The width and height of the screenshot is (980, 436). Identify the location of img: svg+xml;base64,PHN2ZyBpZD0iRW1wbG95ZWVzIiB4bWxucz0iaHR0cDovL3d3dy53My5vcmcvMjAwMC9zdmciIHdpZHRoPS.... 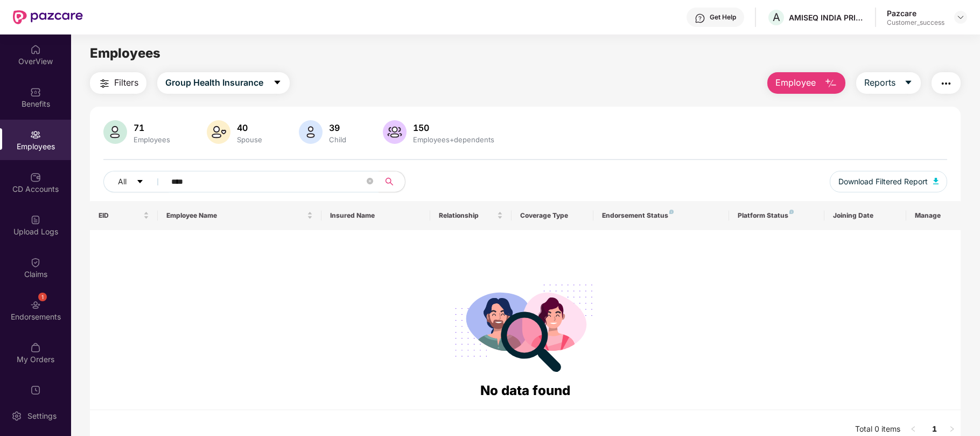
(35, 134).